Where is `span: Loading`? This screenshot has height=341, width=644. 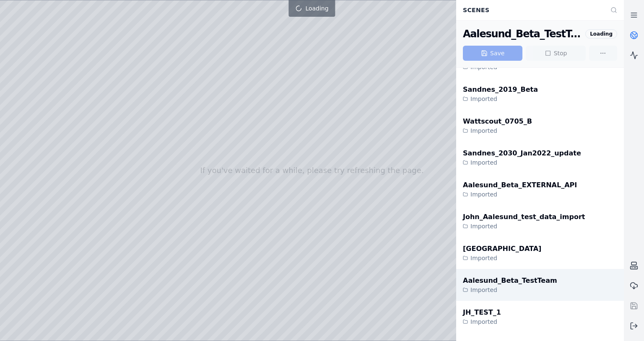 span: Loading is located at coordinates (317, 8).